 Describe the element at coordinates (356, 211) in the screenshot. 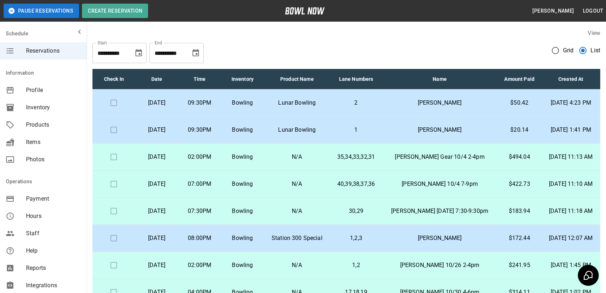

I see `p: 30,29` at that location.